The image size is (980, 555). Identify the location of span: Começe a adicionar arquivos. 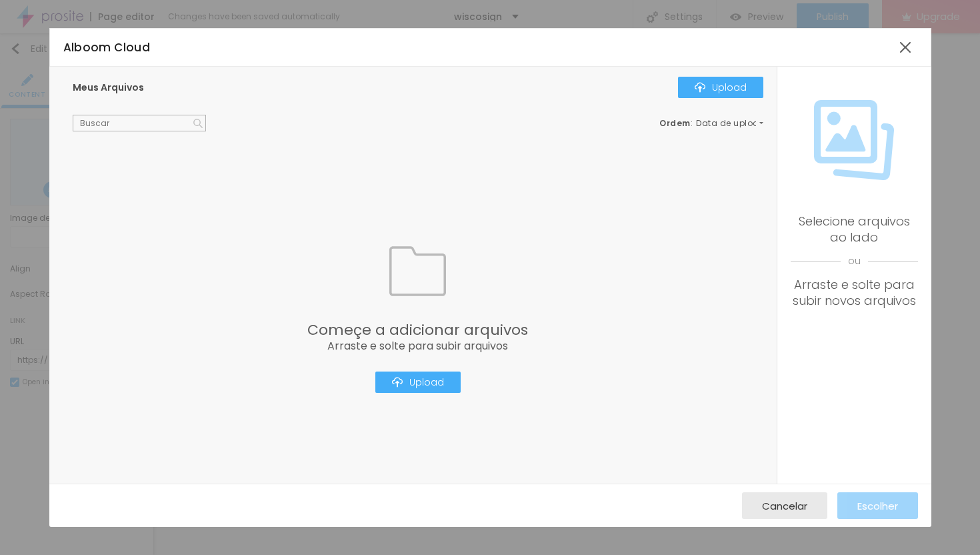
(417, 330).